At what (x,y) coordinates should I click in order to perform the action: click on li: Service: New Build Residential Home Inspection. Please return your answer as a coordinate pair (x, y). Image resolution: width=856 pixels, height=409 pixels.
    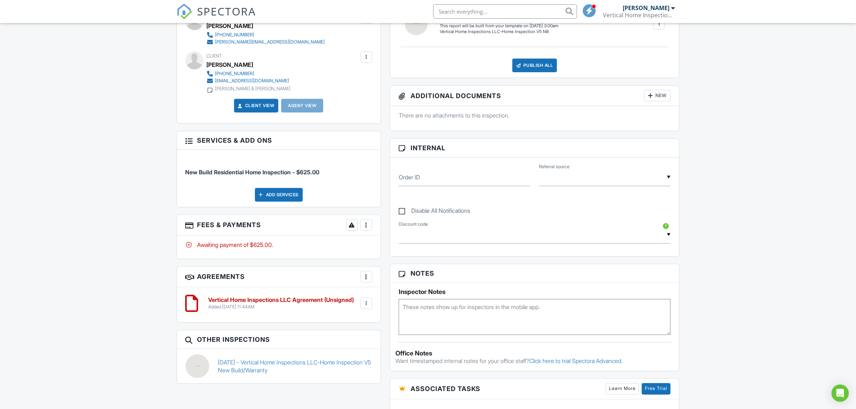
    Looking at the image, I should click on (279, 169).